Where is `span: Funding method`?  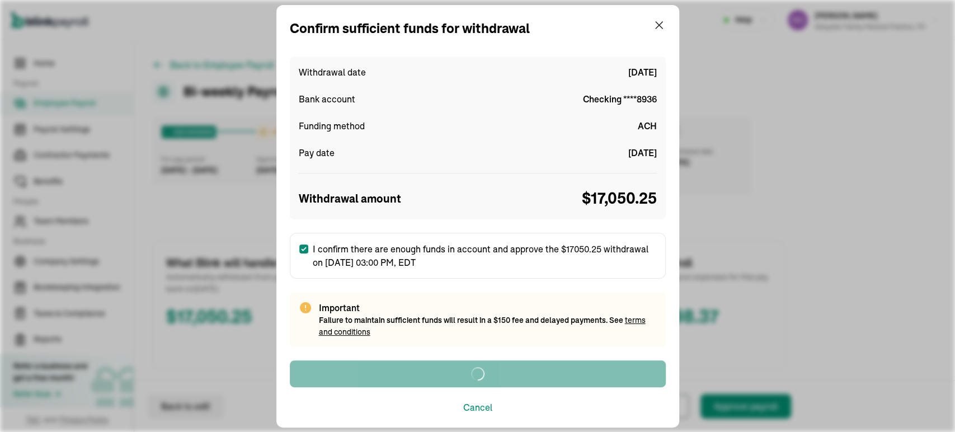
span: Funding method is located at coordinates (332, 126).